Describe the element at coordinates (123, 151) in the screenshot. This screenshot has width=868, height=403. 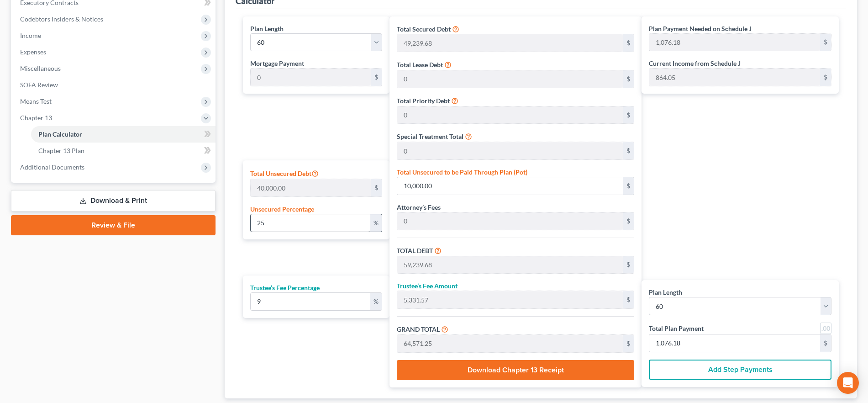
I see `a: Chapter 13 Plan` at that location.